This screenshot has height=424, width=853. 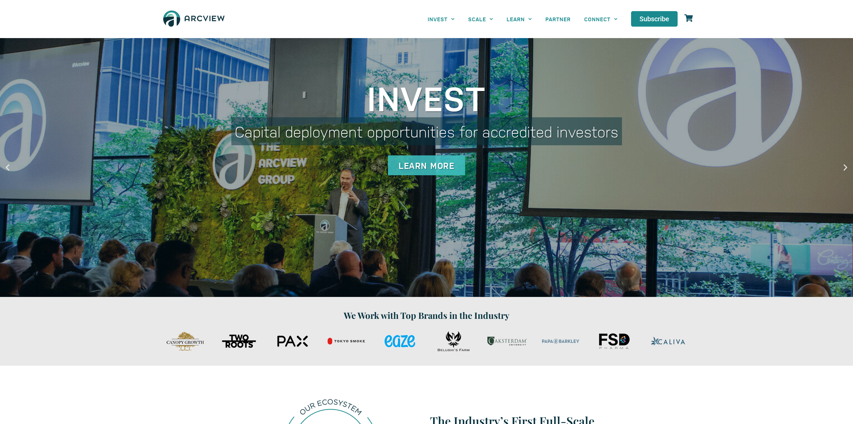 I want to click on div: 10 / 22, so click(x=668, y=341).